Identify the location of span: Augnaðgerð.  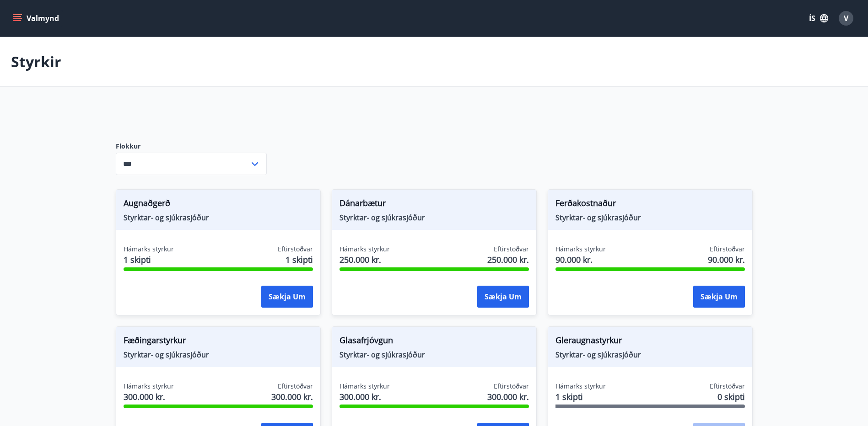
(218, 205).